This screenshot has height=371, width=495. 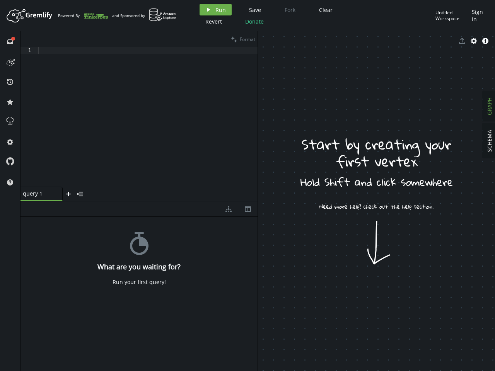 I want to click on span: Fork, so click(x=290, y=10).